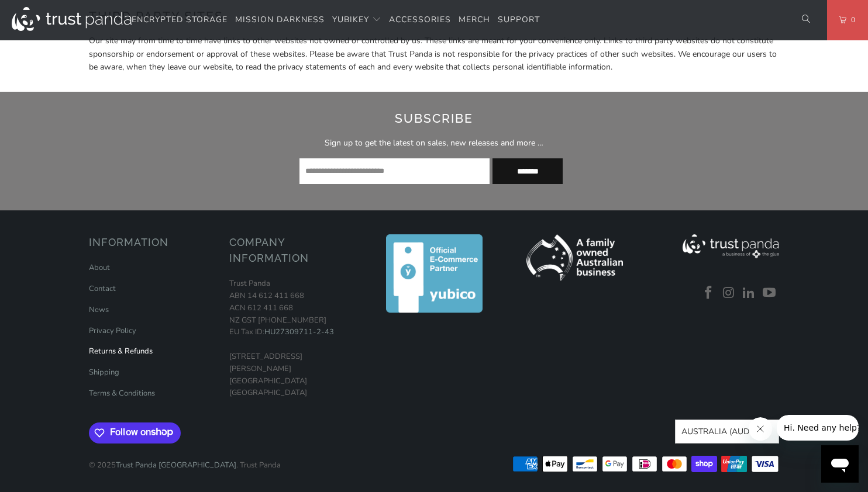 The height and width of the screenshot is (492, 868). What do you see at coordinates (336, 20) in the screenshot?
I see `nav: Translation missing: en.navigation.header.main_nav` at bounding box center [336, 20].